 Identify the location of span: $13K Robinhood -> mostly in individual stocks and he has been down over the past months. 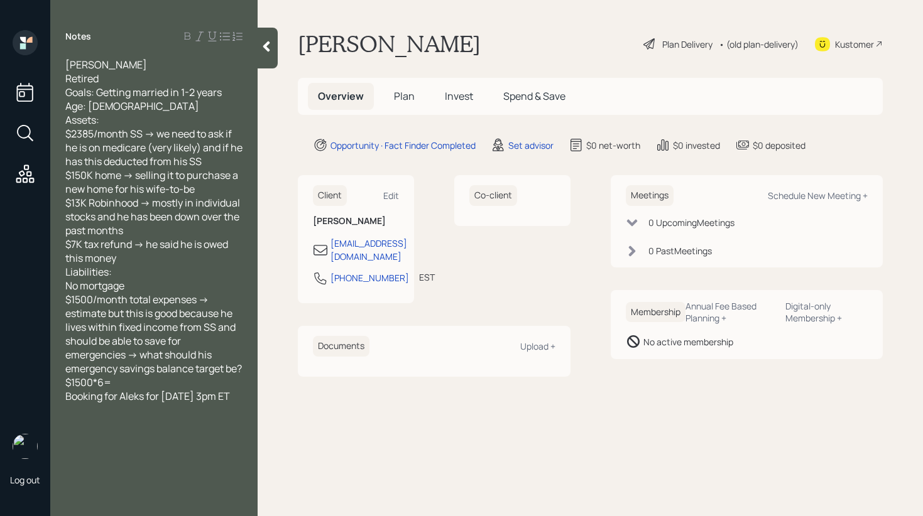
(153, 217).